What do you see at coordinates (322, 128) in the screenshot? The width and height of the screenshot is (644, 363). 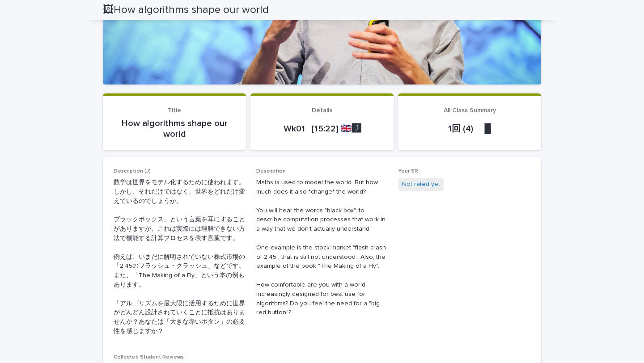 I see `p: Wk01 [15:22] 🇬🇧🅹️` at bounding box center [322, 128].